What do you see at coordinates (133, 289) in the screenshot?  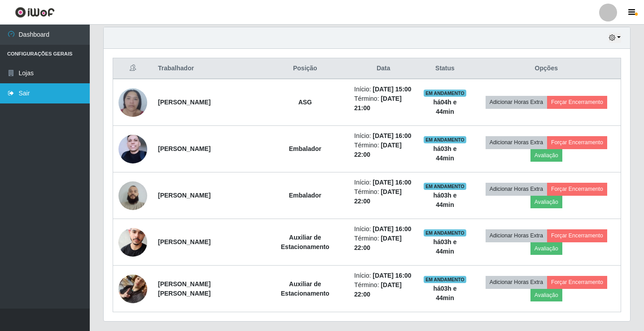 I see `img: 1746137035035.jpeg` at bounding box center [133, 289].